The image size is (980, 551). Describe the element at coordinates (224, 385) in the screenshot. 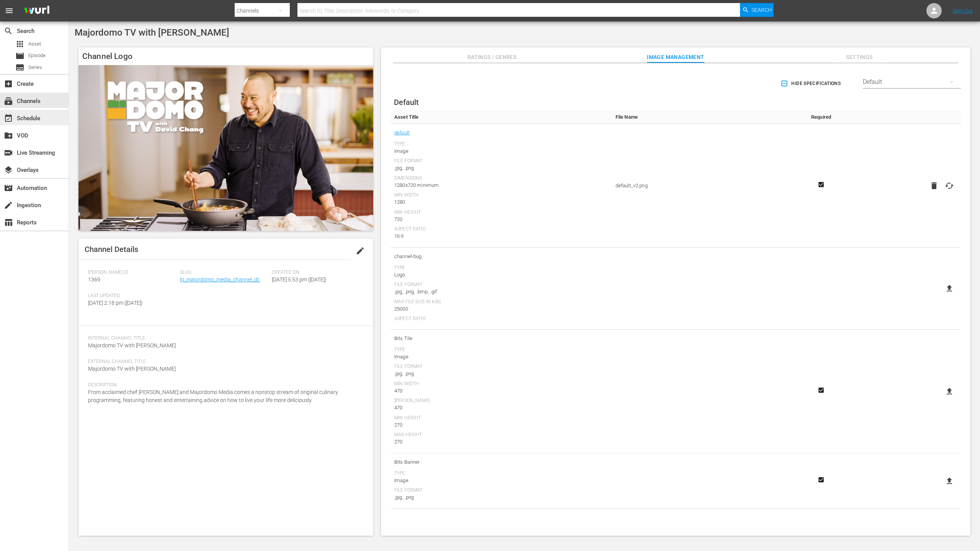

I see `span: Description:` at that location.